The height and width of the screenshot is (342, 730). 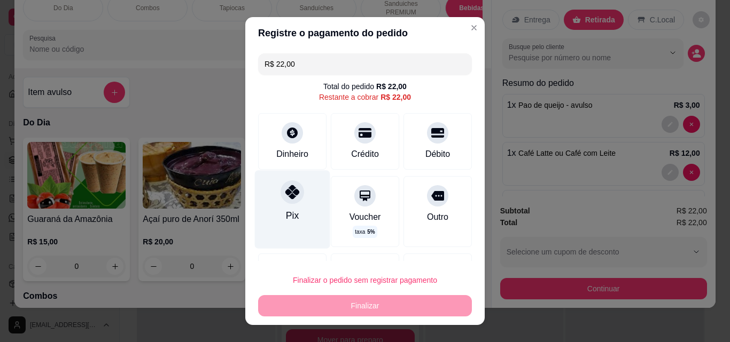 What do you see at coordinates (437, 217) in the screenshot?
I see `div: Outro` at bounding box center [437, 217].